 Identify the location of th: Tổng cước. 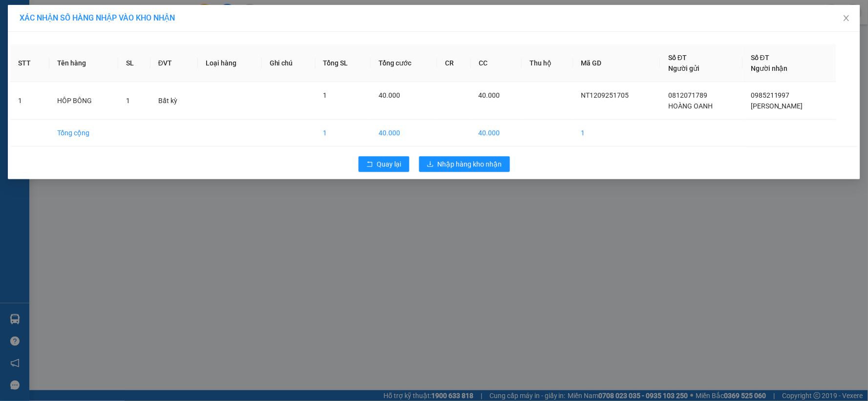
(404, 63).